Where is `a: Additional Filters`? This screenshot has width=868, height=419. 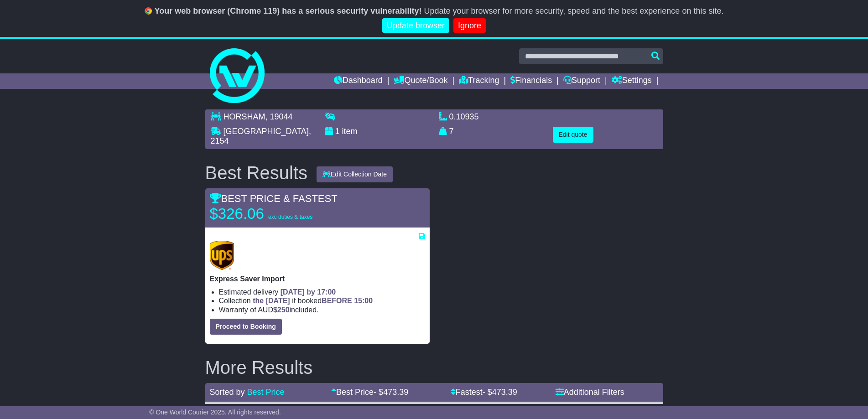 a: Additional Filters is located at coordinates (589, 392).